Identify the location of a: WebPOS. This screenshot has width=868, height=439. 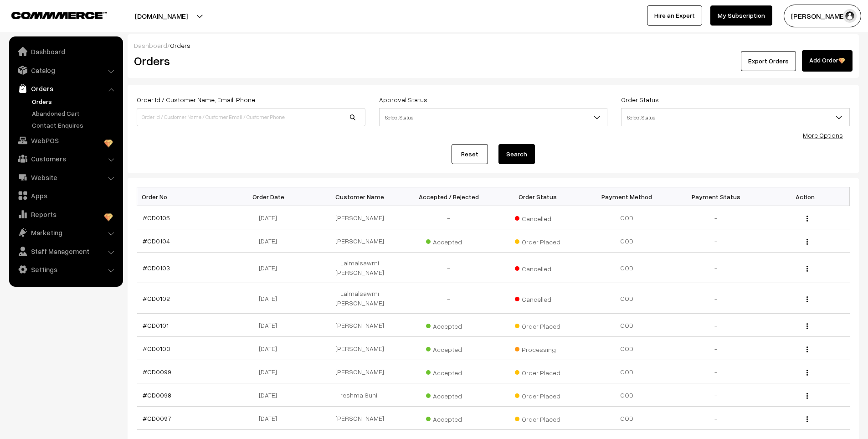
(66, 140).